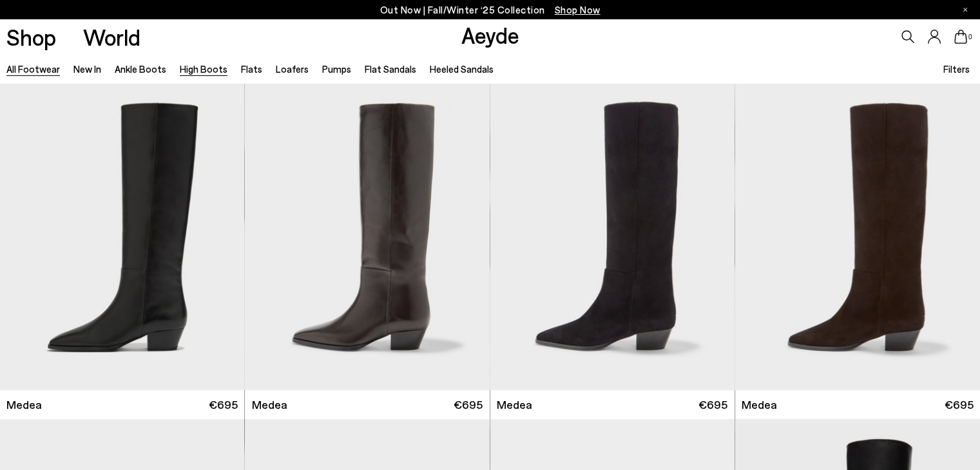  Describe the element at coordinates (87, 69) in the screenshot. I see `a: New In` at that location.